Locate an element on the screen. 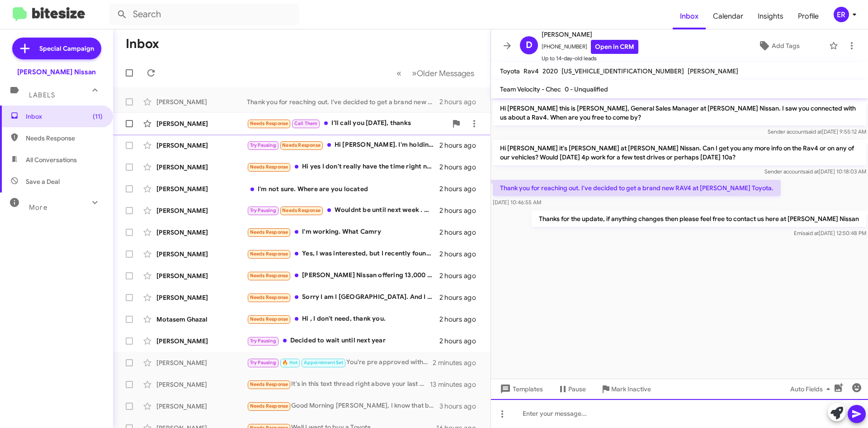  div: Hi , I don't need, thank you. is located at coordinates (343, 319).